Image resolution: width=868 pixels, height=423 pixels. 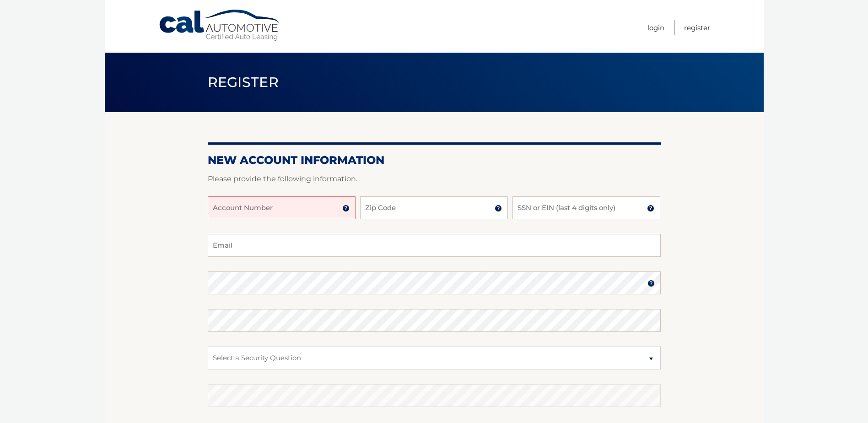 I want to click on h2: New Account Information, so click(x=434, y=160).